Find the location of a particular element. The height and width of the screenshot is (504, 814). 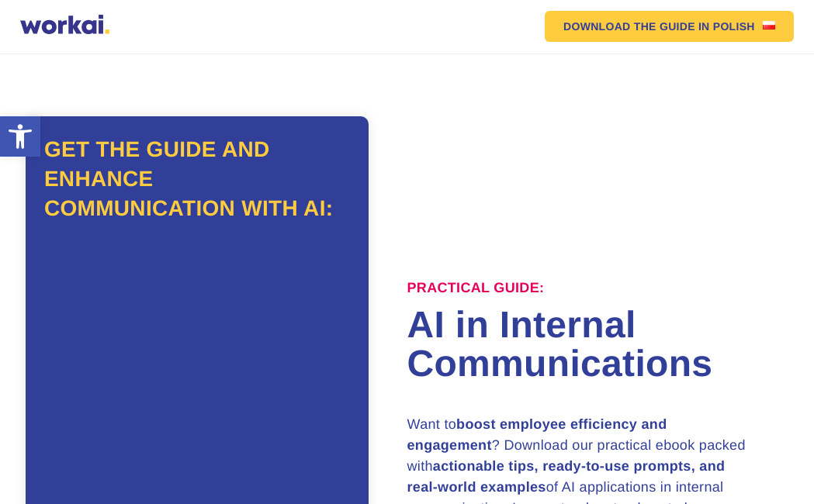

strong: boost employee efficiency and engagement is located at coordinates (537, 435).